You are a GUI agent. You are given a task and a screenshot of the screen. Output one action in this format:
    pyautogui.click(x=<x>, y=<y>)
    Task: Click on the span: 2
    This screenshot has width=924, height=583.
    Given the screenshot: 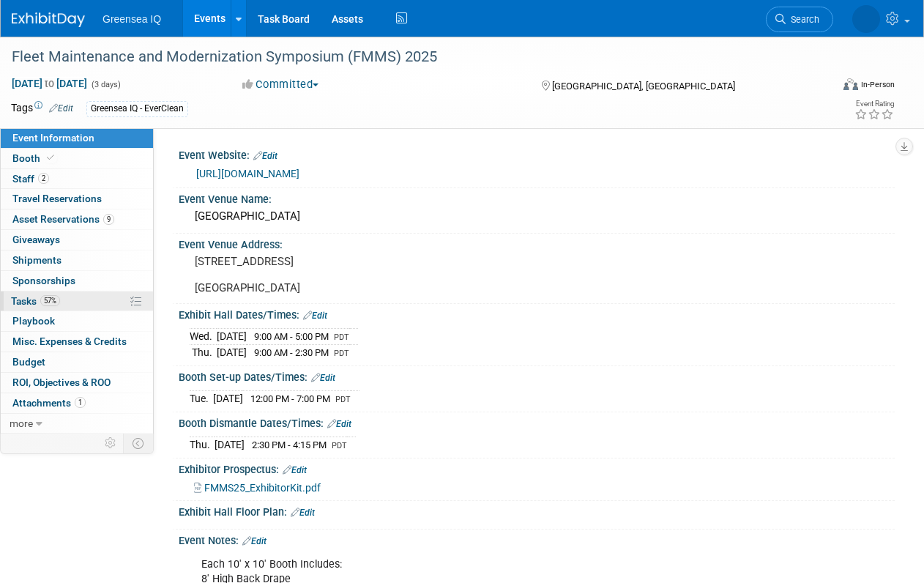 What is the action you would take?
    pyautogui.click(x=43, y=178)
    